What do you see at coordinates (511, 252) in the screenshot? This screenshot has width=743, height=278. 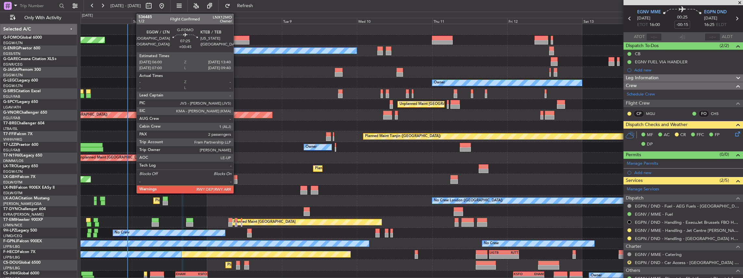 I see `div: RJTT` at bounding box center [511, 252].